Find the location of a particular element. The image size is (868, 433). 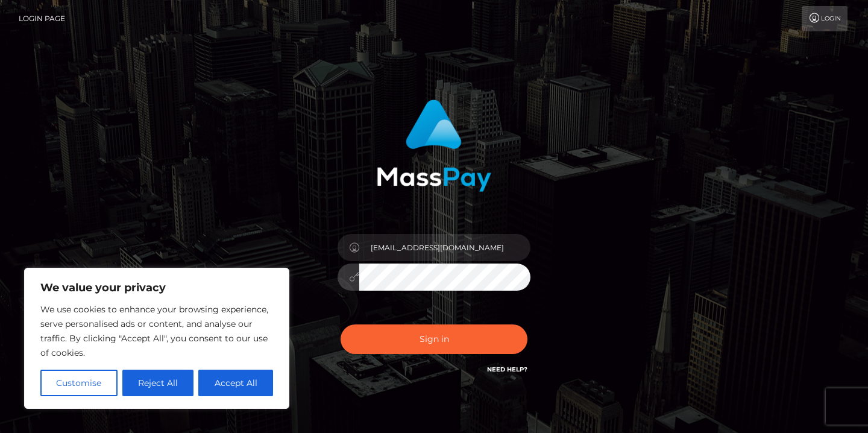

a: Need Help? is located at coordinates (507, 370).